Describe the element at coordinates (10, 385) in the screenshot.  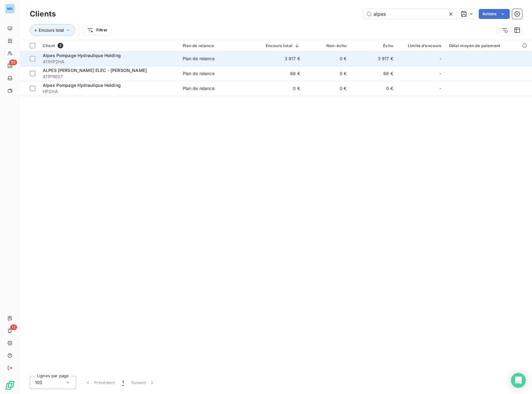
I see `img: Logo LeanPay` at that location.